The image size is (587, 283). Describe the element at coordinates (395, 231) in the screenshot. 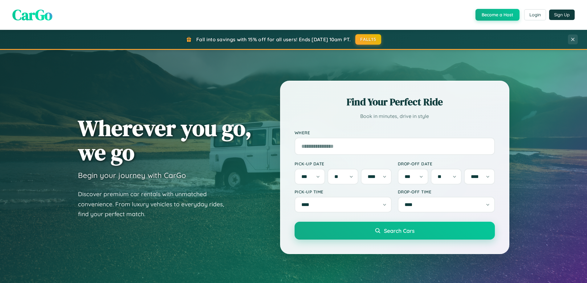

I see `button: Search Cars` at that location.